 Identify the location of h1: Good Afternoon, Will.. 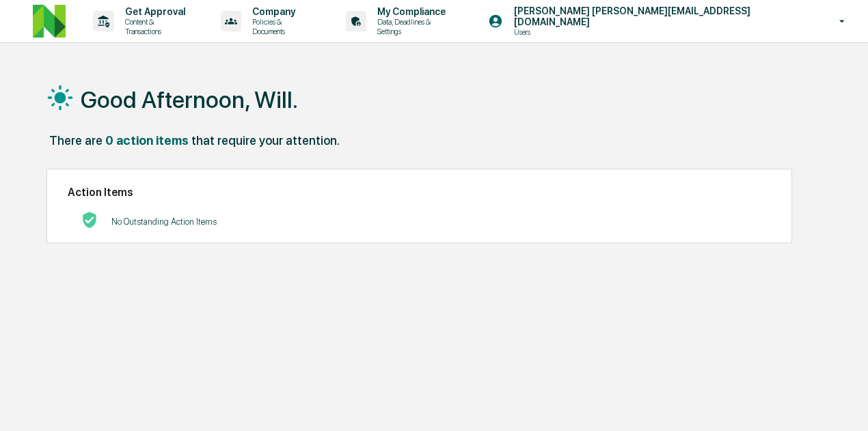
(190, 100).